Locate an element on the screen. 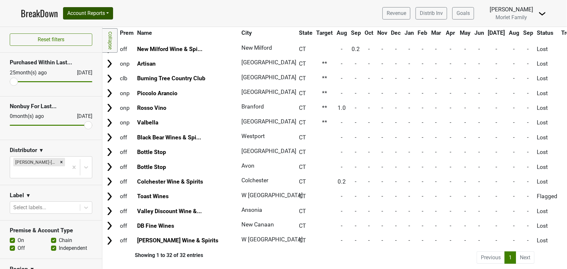 This screenshot has width=567, height=269. th: Status: activate to sort column ascending is located at coordinates (547, 33).